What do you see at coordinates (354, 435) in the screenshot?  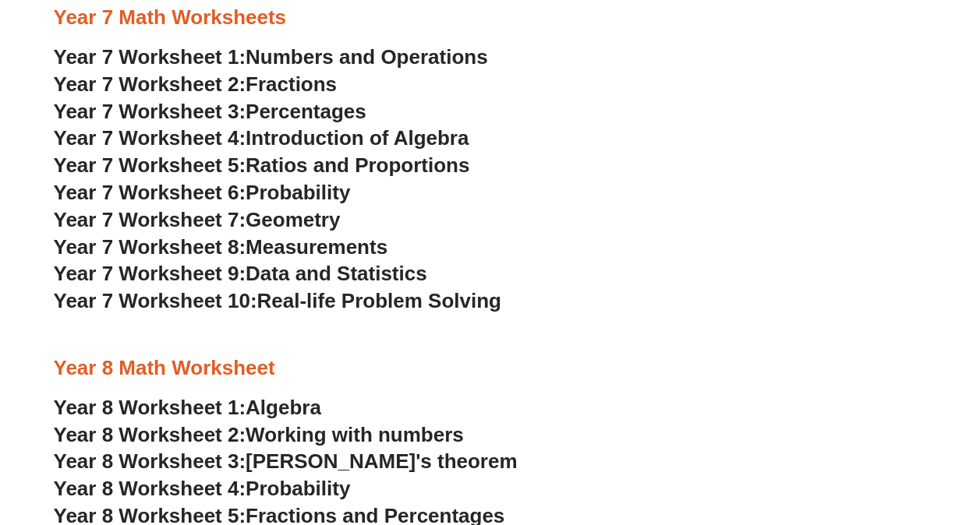 I see `span: Working with numbers` at bounding box center [354, 435].